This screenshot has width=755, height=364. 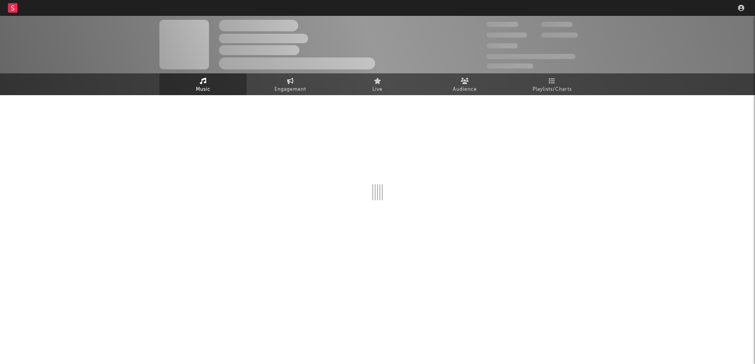 What do you see at coordinates (377, 84) in the screenshot?
I see `a: Live` at bounding box center [377, 84].